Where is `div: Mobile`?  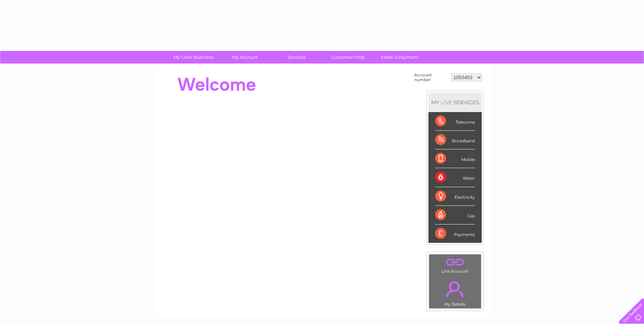 div: Mobile is located at coordinates (455, 158).